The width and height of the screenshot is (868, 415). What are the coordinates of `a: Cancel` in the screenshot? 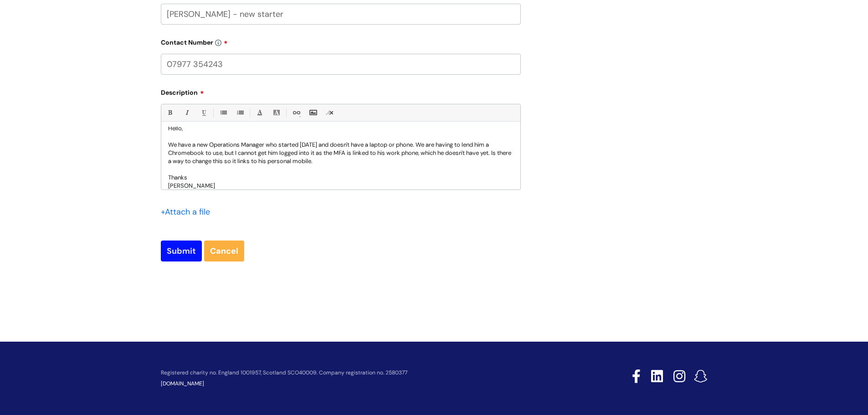 It's located at (224, 251).